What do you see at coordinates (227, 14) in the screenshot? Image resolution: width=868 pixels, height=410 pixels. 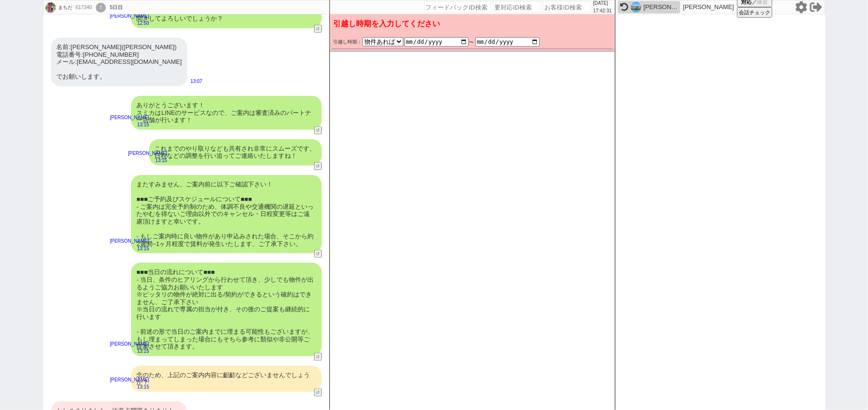 I see `div: 手配にあたりましてお名前、お電話番号、メールアドレスをお聞きしてよろしいでしょうか？` at bounding box center [227, 14].